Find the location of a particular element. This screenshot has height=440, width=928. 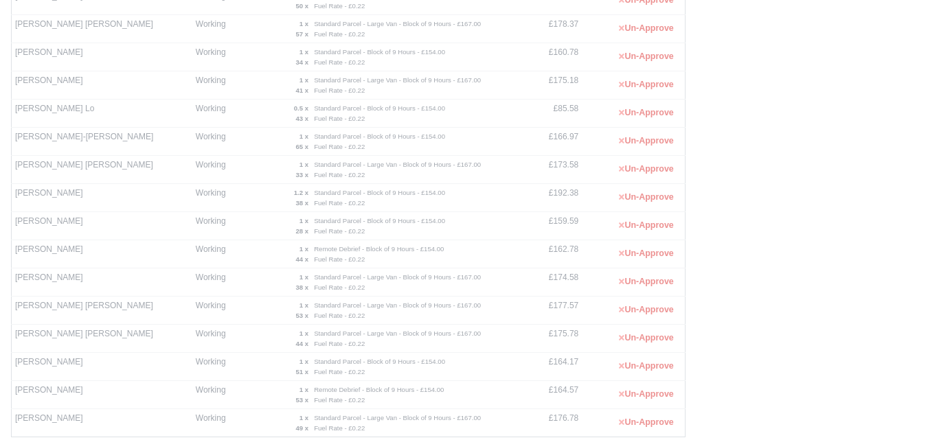

td: £159.59 is located at coordinates (549, 226).